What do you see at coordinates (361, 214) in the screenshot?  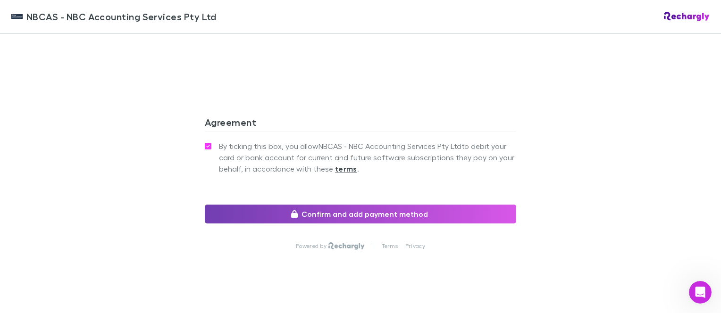 I see `button: Confirm and add payment method` at bounding box center [361, 214].